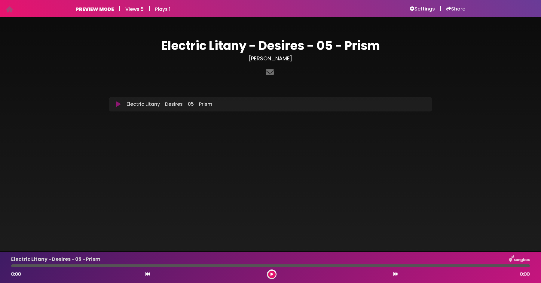 This screenshot has width=541, height=283. What do you see at coordinates (422, 9) in the screenshot?
I see `a: Settings` at bounding box center [422, 9].